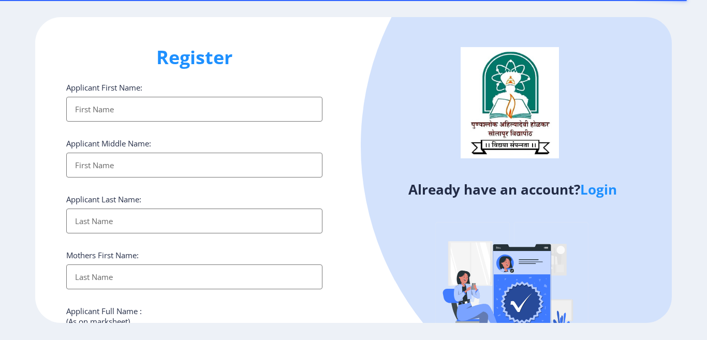  What do you see at coordinates (194, 57) in the screenshot?
I see `h1: Register` at bounding box center [194, 57].